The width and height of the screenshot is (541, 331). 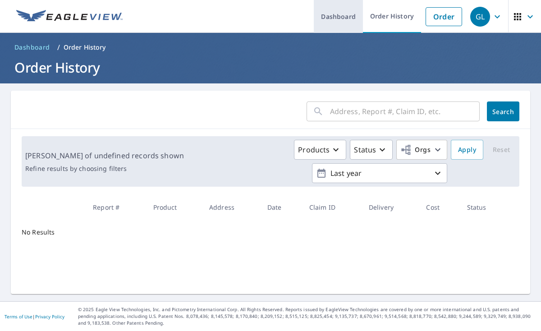 What do you see at coordinates (50, 317) in the screenshot?
I see `a: Privacy Policy` at bounding box center [50, 317].